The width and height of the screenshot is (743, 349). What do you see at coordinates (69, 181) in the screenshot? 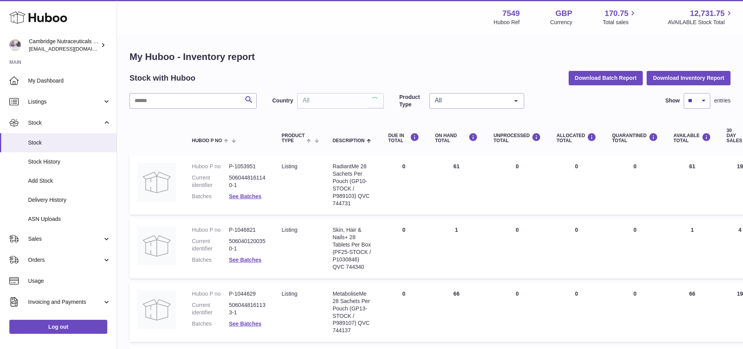
I see `span: Add Stock` at bounding box center [69, 181].